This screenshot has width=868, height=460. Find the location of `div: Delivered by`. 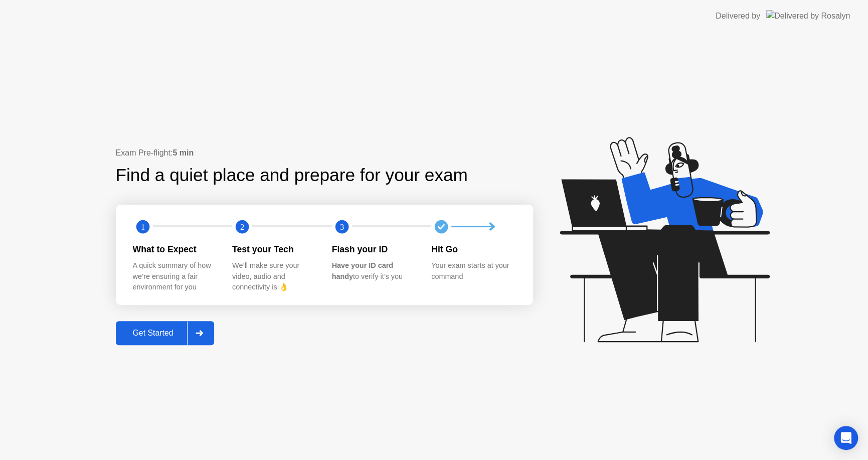

div: Delivered by is located at coordinates (738, 16).